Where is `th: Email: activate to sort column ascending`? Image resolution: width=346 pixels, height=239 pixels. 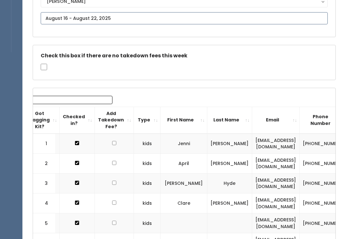
th: Email: activate to sort column ascending is located at coordinates (276, 120).